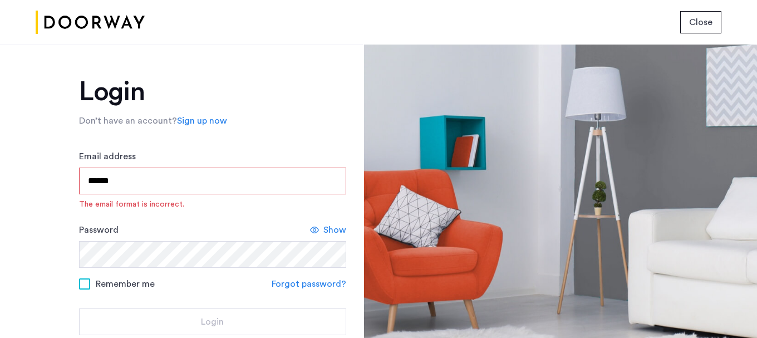  What do you see at coordinates (213, 204) in the screenshot?
I see `span: The email format is incorrect.` at bounding box center [213, 204].